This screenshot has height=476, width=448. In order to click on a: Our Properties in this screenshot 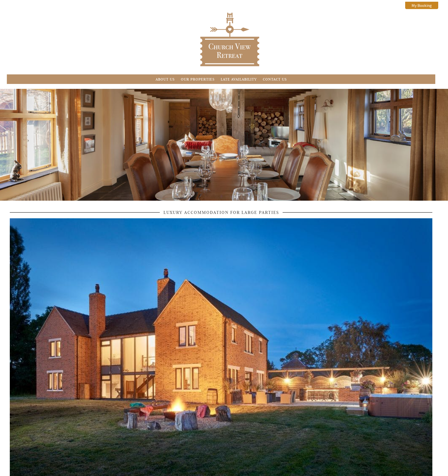, I will do `click(197, 79)`.